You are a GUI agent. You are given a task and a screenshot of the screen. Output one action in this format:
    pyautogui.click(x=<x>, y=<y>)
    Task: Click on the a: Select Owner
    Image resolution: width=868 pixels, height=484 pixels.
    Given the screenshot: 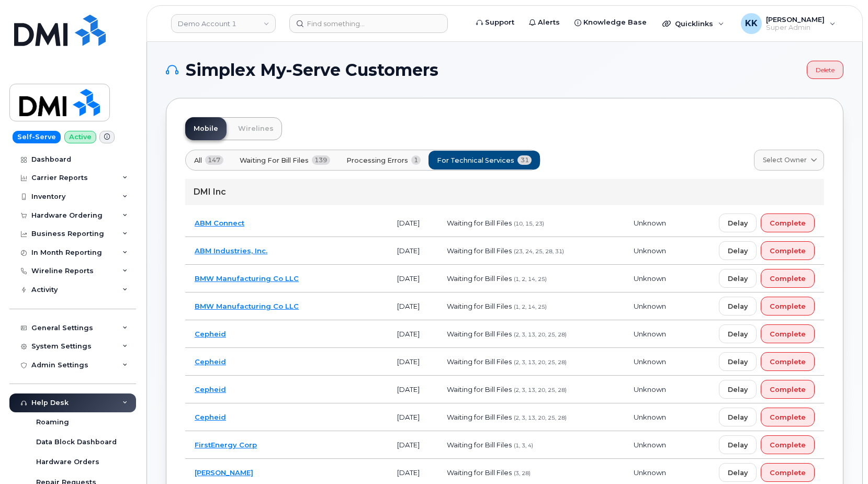 What is the action you would take?
    pyautogui.click(x=789, y=160)
    